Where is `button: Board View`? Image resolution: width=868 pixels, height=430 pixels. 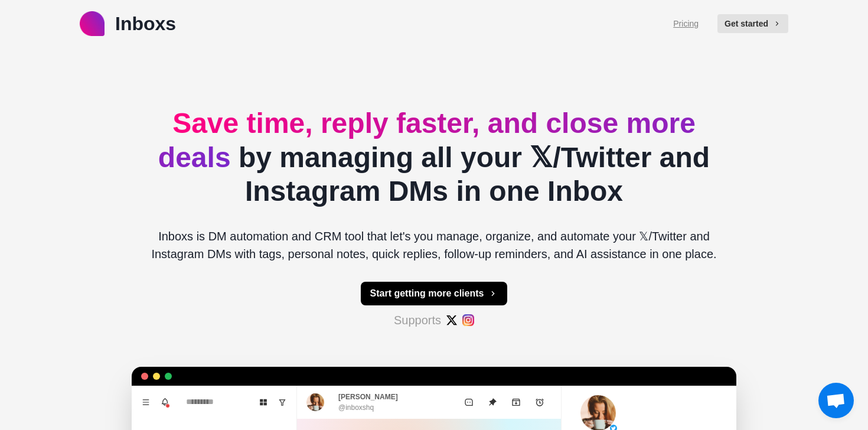
button: Board View is located at coordinates (264, 403).